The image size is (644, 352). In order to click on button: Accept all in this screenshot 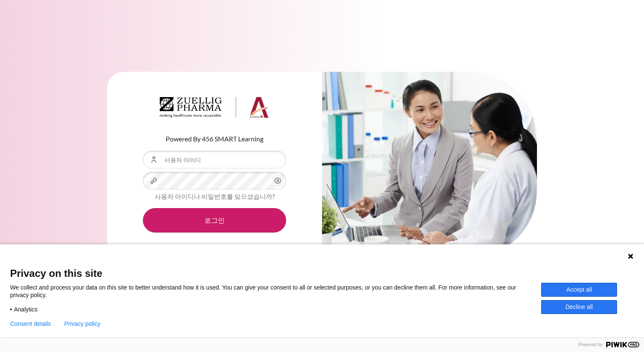, I will do `click(580, 290)`.